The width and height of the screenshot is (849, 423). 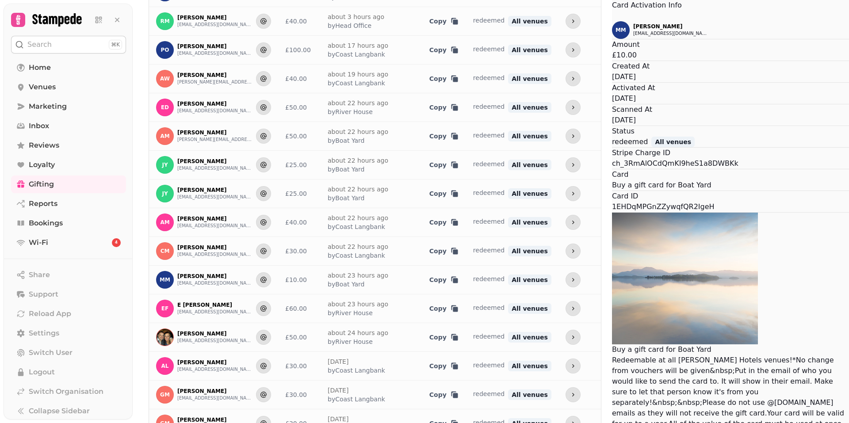 I want to click on a: about 24 hours ago, so click(x=358, y=333).